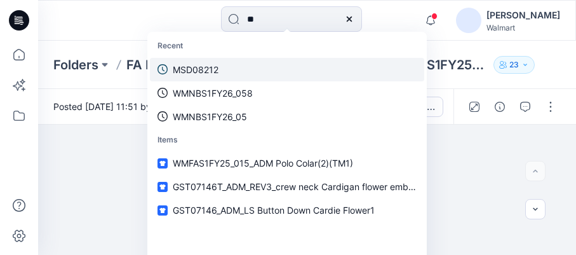 This screenshot has width=576, height=255. Describe the element at coordinates (287, 140) in the screenshot. I see `p: Items` at that location.